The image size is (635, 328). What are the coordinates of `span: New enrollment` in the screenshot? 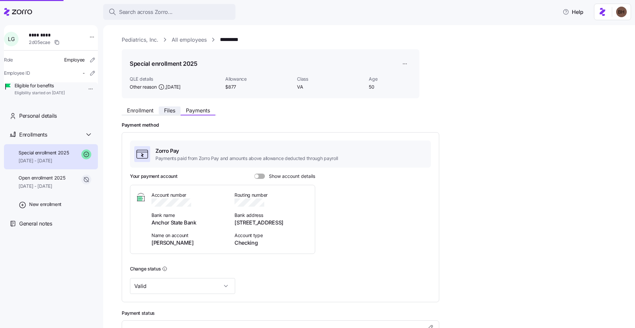 It's located at (45, 204).